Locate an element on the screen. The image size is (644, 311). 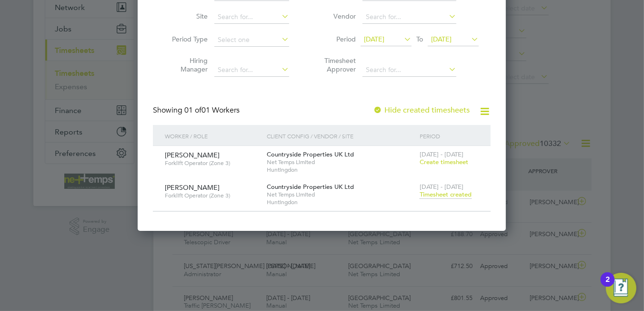
label: Period is located at coordinates (335, 39).